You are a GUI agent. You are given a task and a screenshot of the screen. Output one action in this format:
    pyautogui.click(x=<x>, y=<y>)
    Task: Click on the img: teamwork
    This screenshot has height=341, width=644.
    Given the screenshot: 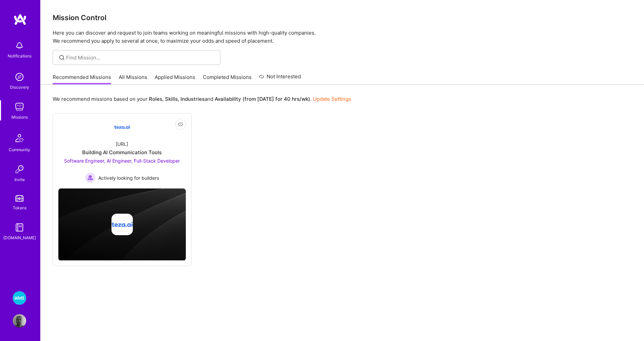 What is the action you would take?
    pyautogui.click(x=19, y=107)
    